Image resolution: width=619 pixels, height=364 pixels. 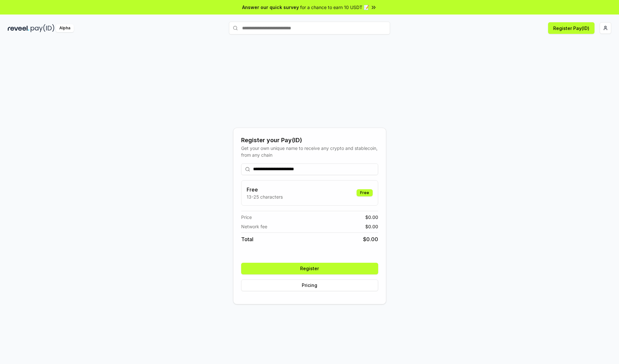 What do you see at coordinates (254, 226) in the screenshot?
I see `span: Network fee` at bounding box center [254, 226].